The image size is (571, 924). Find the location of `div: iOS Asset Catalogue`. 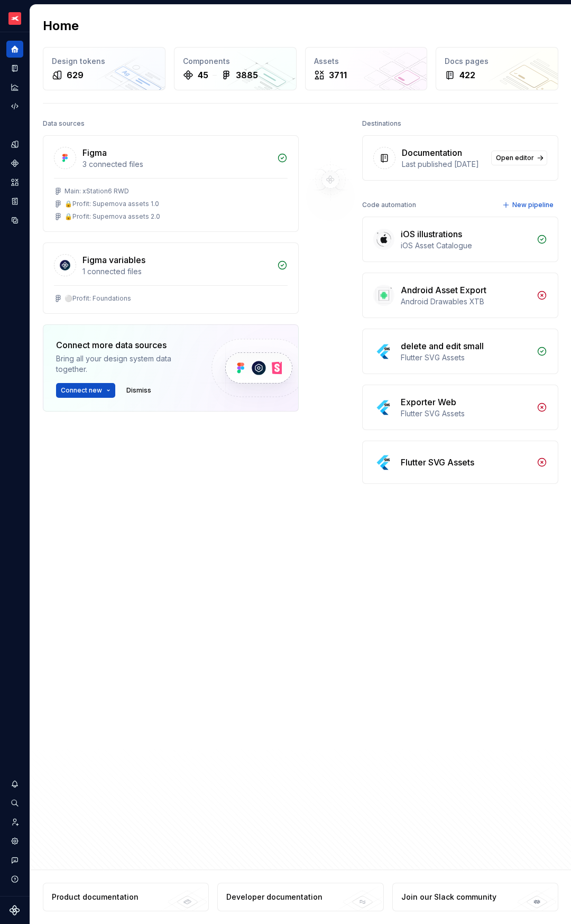

div: iOS Asset Catalogue is located at coordinates (465, 246).